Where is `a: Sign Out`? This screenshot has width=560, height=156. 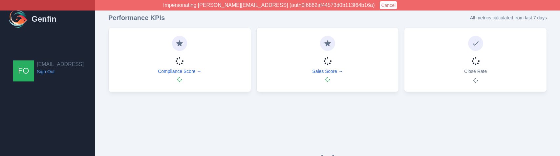 a: Sign Out is located at coordinates (60, 72).